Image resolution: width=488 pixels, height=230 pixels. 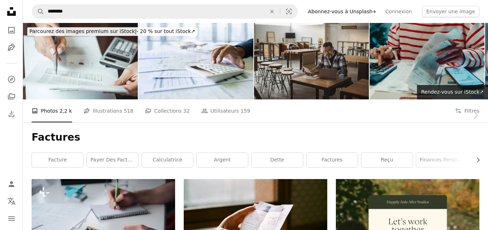 I want to click on form: Rechercher des visuels sur tout le site, so click(x=165, y=11).